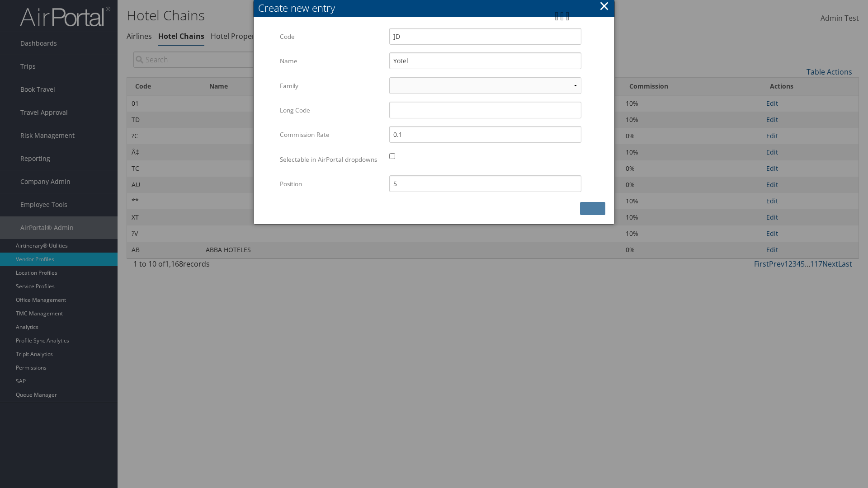  I want to click on label: Family, so click(331, 86).